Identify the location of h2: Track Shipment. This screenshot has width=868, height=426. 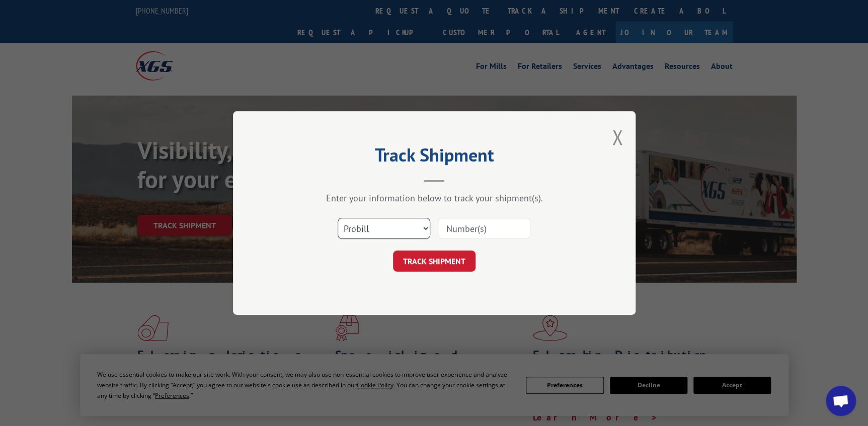
(434, 157).